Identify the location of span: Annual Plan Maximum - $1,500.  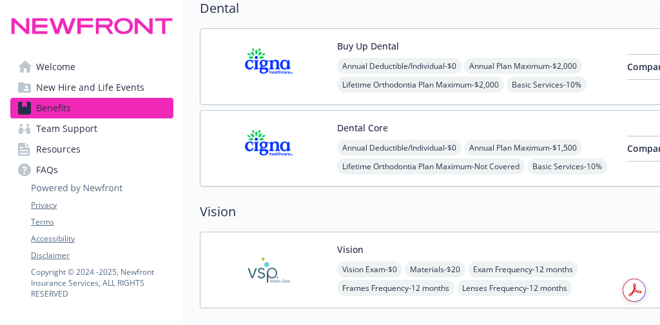
(523, 148).